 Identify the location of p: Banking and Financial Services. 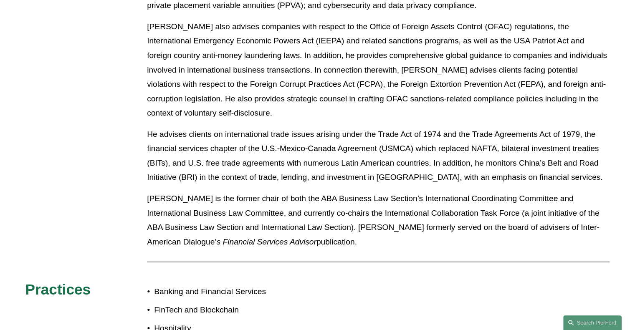
(236, 292).